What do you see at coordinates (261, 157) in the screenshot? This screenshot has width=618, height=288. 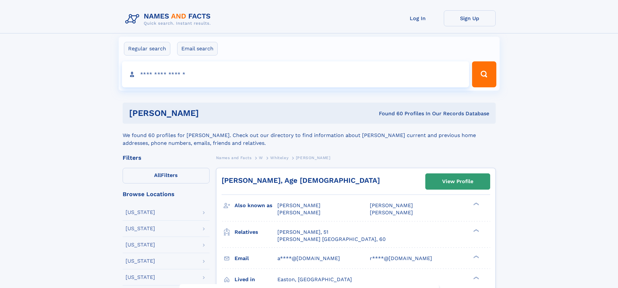 I see `a: W` at bounding box center [261, 157].